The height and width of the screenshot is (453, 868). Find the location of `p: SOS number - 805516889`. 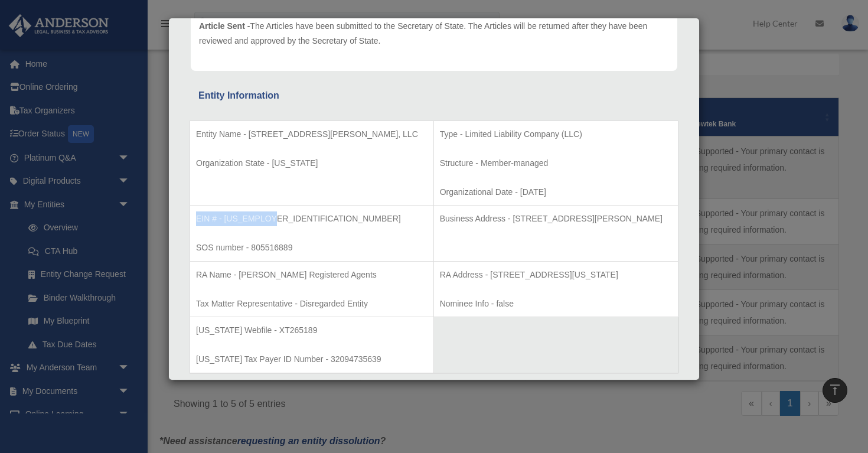

p: SOS number - 805516889 is located at coordinates (312, 247).